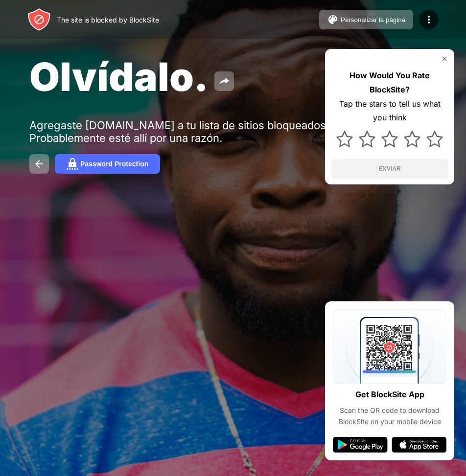 This screenshot has height=476, width=466. I want to click on img: share.svg, so click(224, 81).